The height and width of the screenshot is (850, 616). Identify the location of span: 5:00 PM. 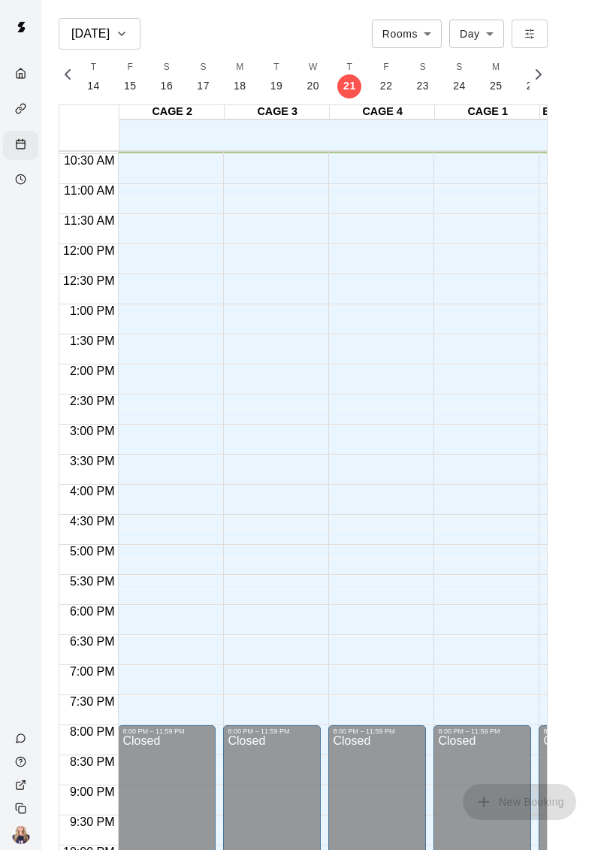
(92, 551).